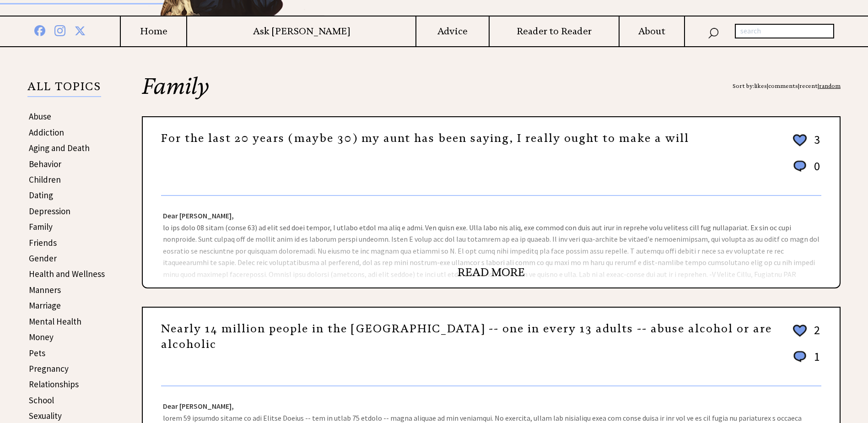 This screenshot has height=423, width=868. Describe the element at coordinates (809, 85) in the screenshot. I see `a: recent` at that location.